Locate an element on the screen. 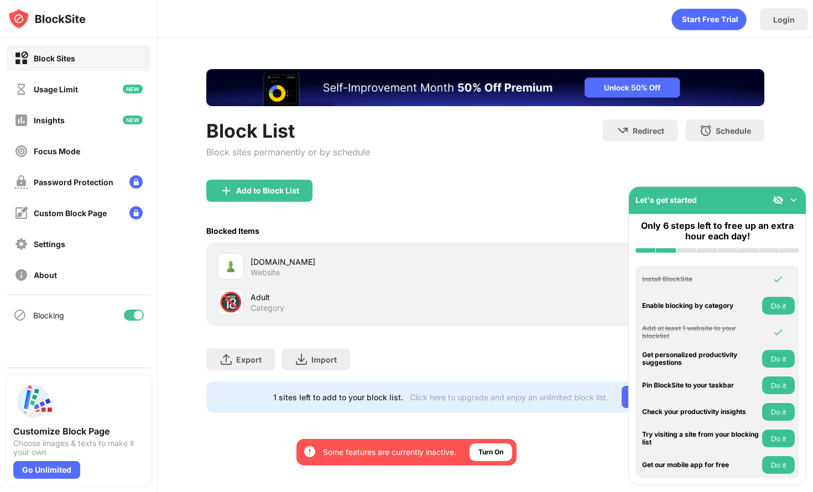  div: Install BlockSite is located at coordinates (701, 279).